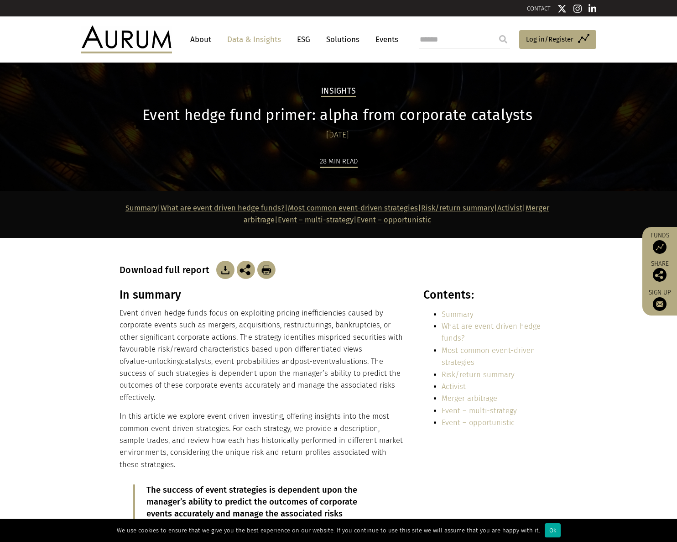  What do you see at coordinates (660, 271) in the screenshot?
I see `div: Share` at bounding box center [660, 271].